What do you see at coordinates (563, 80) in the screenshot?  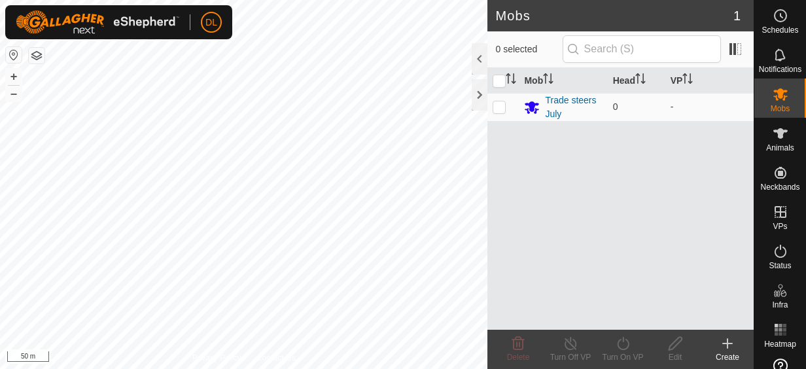 I see `th: Mob` at bounding box center [563, 80].